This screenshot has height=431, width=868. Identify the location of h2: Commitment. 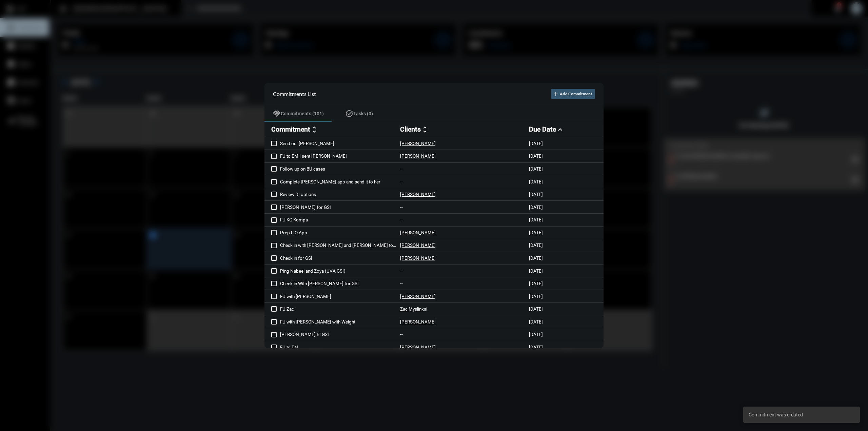
(290, 129).